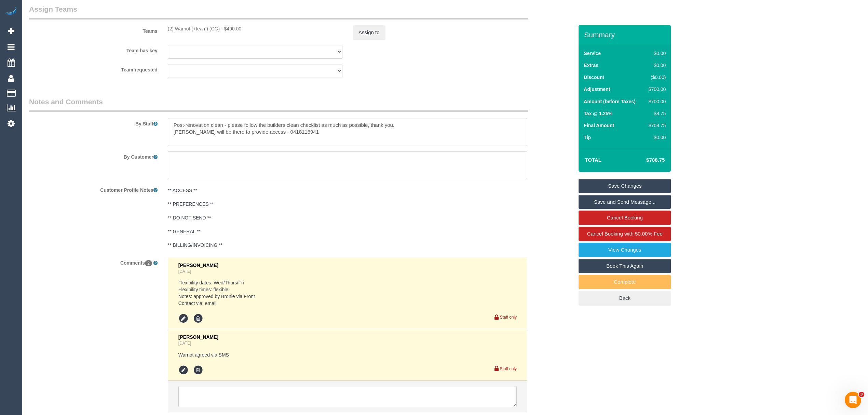  I want to click on div: $708.75, so click(656, 125).